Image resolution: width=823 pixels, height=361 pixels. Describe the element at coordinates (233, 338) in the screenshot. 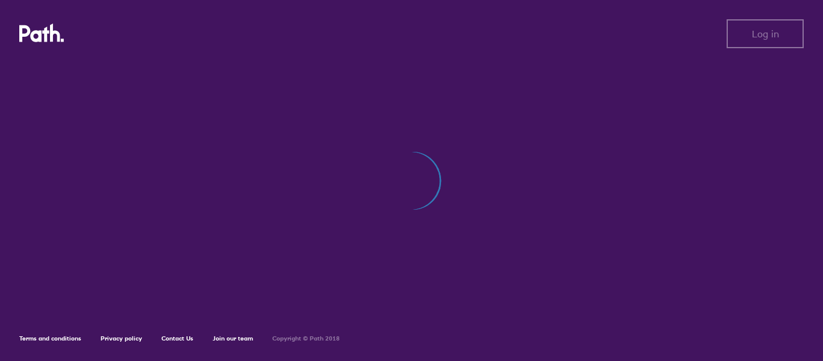

I see `a: Join our team` at that location.